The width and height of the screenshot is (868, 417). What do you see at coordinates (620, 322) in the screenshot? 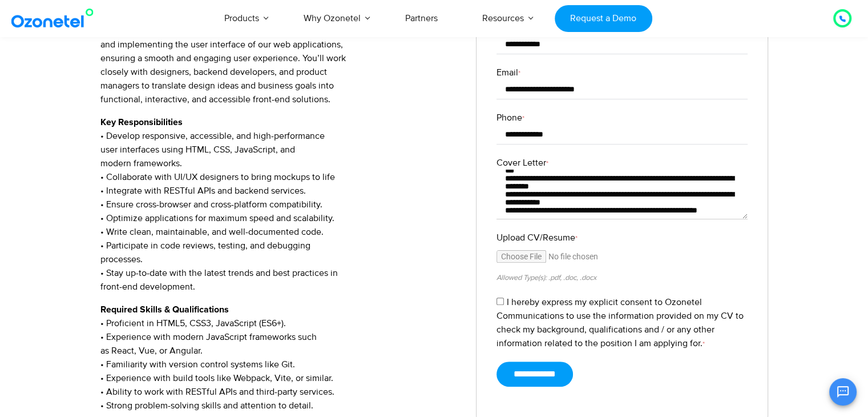
I see `label: I hereby express my explicit consent to Ozonetel Communications to use the information provided o...` at bounding box center [620, 322].